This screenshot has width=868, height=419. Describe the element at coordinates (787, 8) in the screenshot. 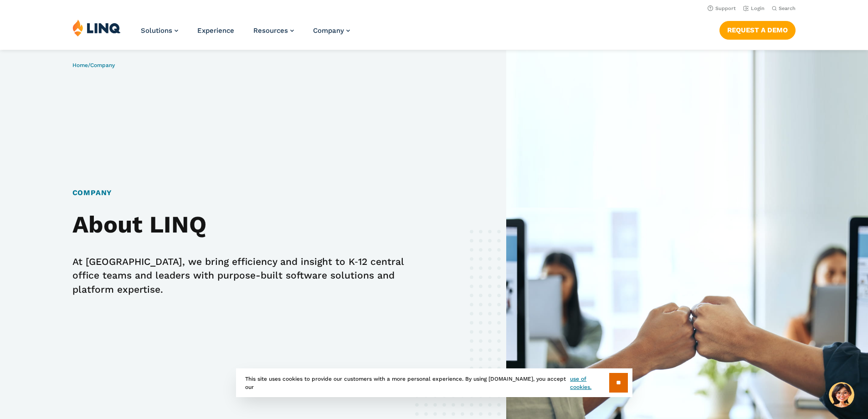

I see `span: Search` at that location.